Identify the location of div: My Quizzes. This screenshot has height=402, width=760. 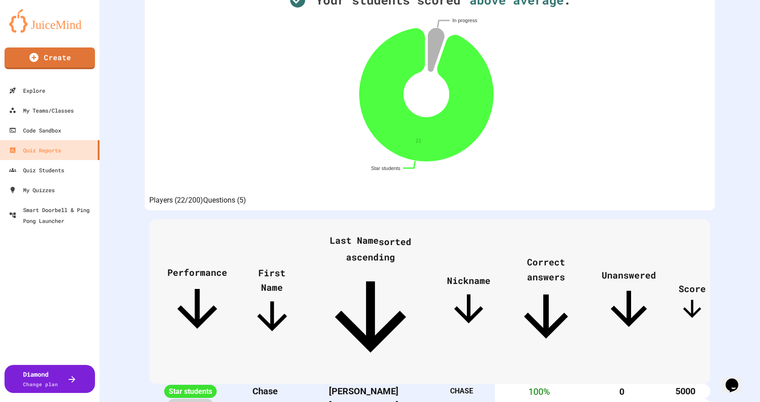
(32, 190).